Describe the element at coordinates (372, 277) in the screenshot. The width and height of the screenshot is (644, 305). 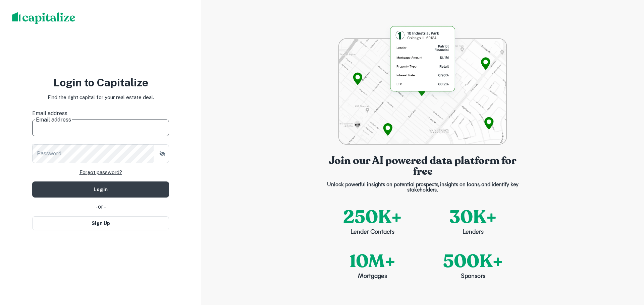
I see `p: Mortgages` at that location.